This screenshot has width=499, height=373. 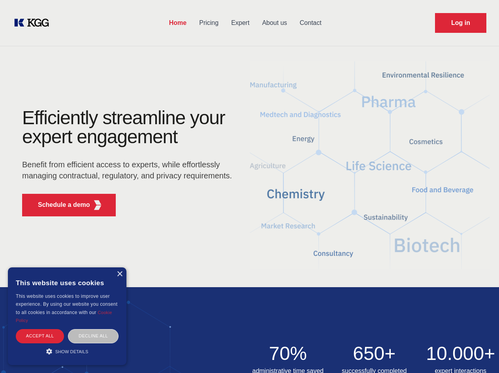 I want to click on a: Pricing, so click(x=209, y=23).